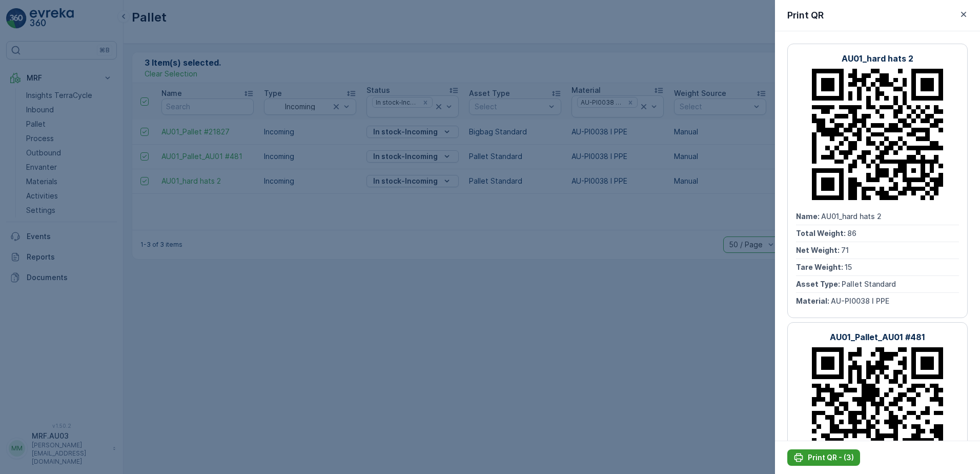 The image size is (980, 474). I want to click on span: 86, so click(852, 233).